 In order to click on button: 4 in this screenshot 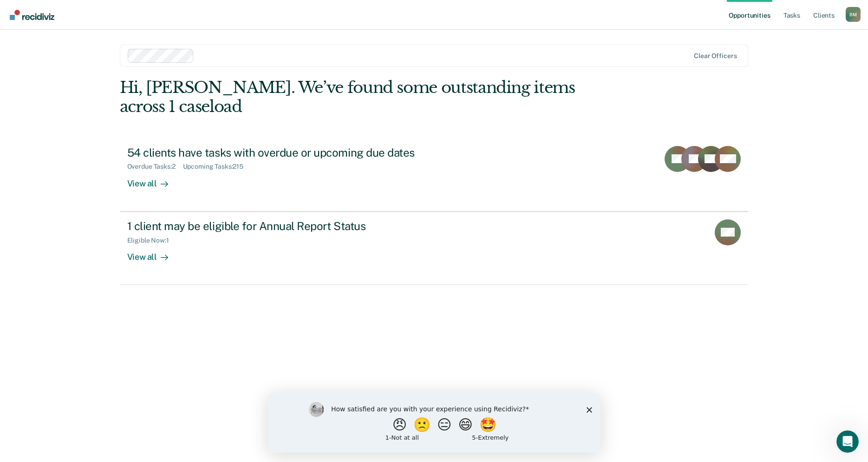, I will do `click(198, 32)`.